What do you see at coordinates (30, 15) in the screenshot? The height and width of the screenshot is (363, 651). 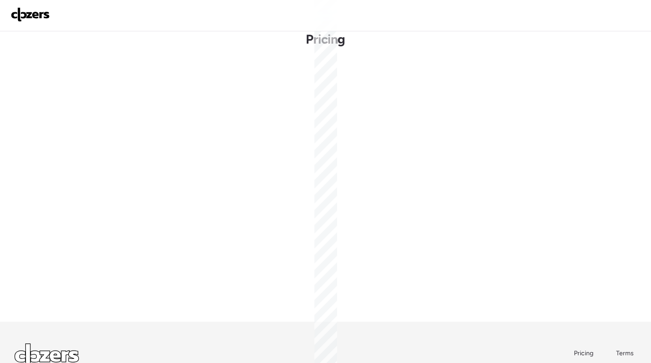 I see `img: Logo` at bounding box center [30, 15].